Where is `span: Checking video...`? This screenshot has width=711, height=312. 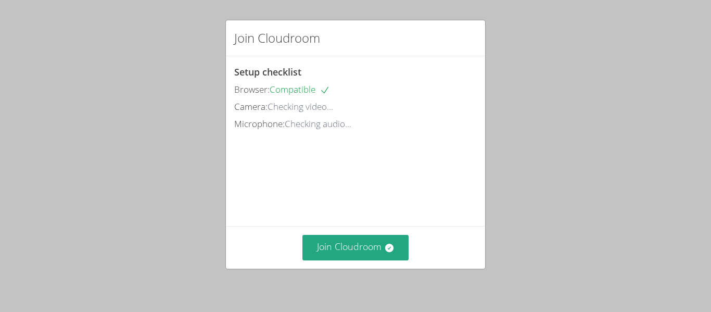 span: Checking video... is located at coordinates (300, 106).